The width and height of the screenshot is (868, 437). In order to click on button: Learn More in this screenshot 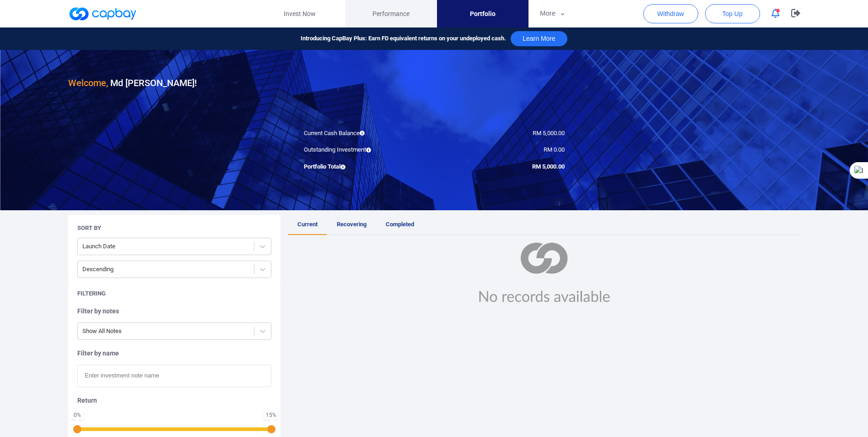, I will do `click(539, 39)`.